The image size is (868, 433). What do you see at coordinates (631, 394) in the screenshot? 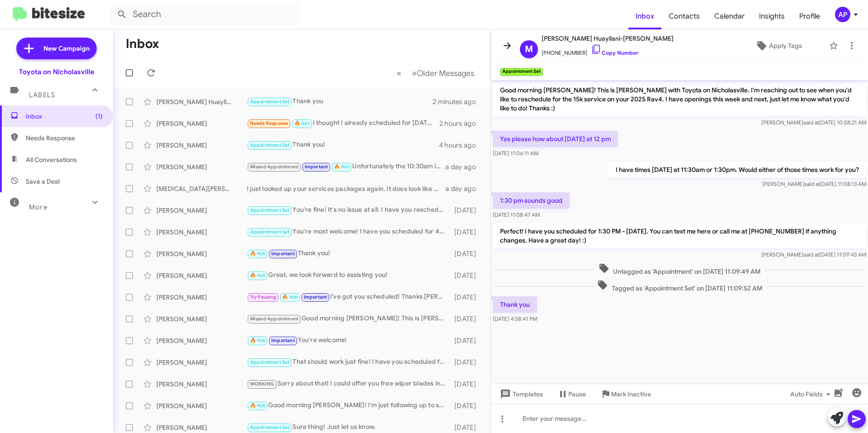
I see `span: Mark Inactive` at bounding box center [631, 394].